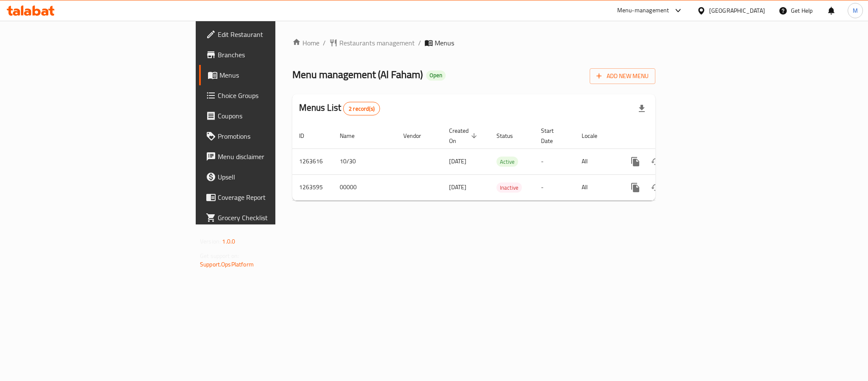  Describe the element at coordinates (623, 76) in the screenshot. I see `button: Add New Menu` at that location.